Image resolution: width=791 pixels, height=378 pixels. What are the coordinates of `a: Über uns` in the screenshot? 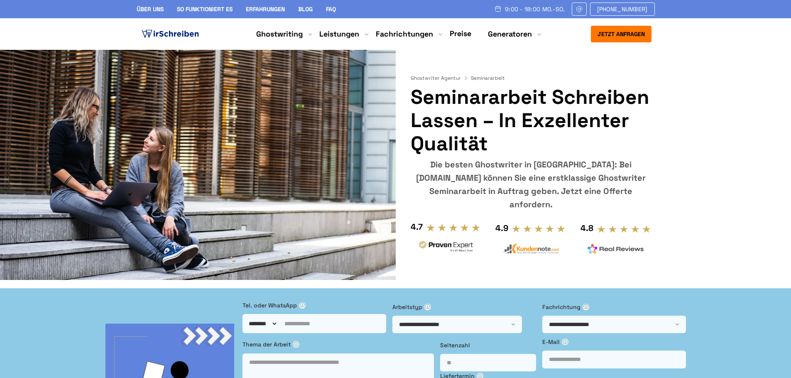 It's located at (150, 9).